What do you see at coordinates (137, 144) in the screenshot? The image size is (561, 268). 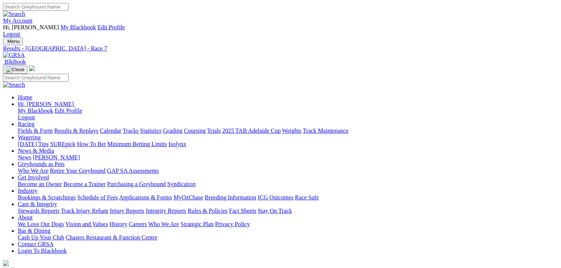 I see `a: Minimum Betting Limits` at bounding box center [137, 144].